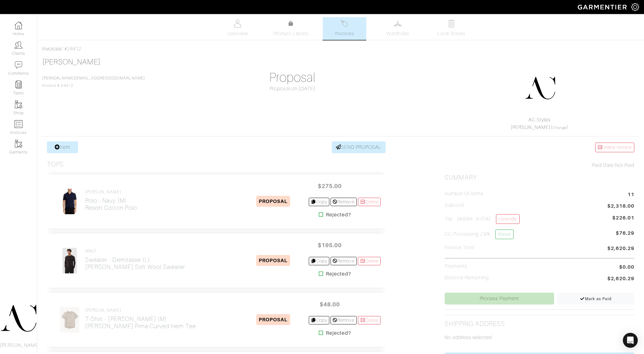 The image size is (644, 354). Describe the element at coordinates (467, 278) in the screenshot. I see `h5: Balance Remaining` at that location.